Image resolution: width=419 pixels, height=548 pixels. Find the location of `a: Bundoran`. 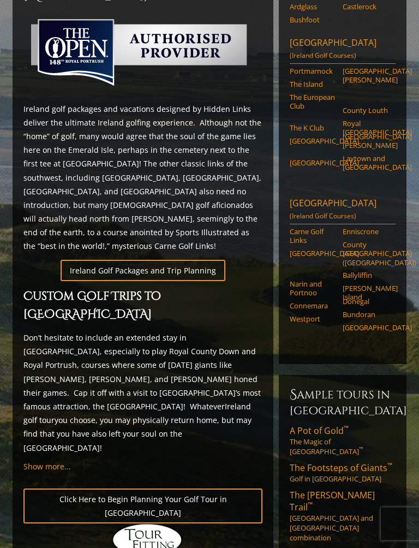

a: Bundoran is located at coordinates (365, 315).